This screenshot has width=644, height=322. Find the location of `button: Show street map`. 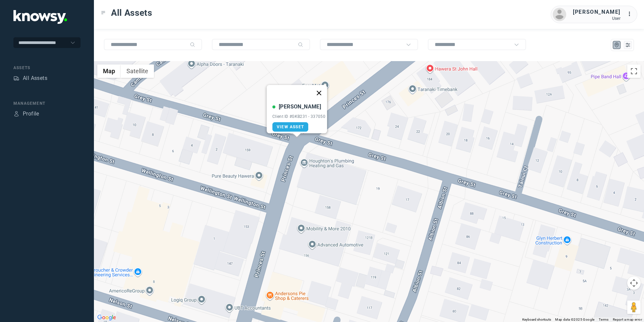

button: Show street map is located at coordinates (109, 71).